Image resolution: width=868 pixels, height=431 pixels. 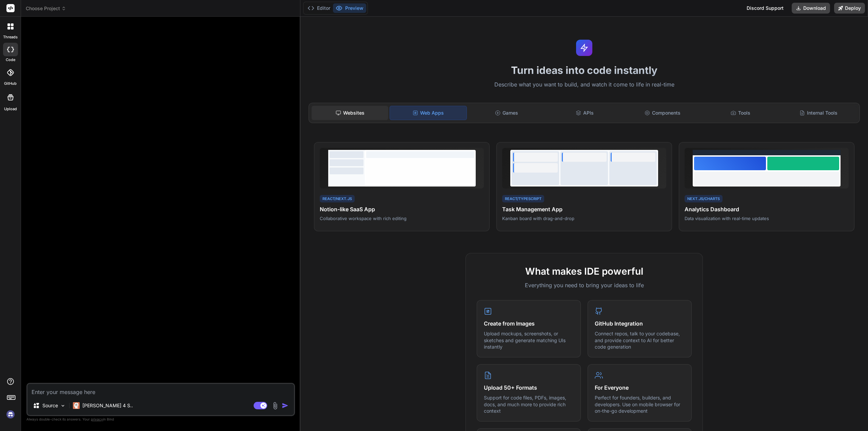 I want to click on p: Collaborative workspace with rich editing, so click(x=402, y=218).